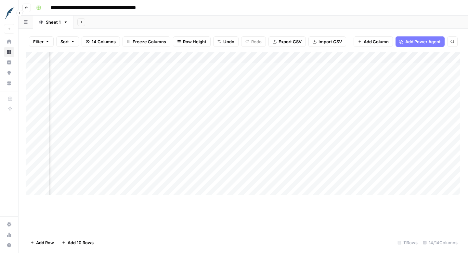 The height and width of the screenshot is (253, 468). Describe the element at coordinates (9, 73) in the screenshot. I see `a: Opportunities` at that location.